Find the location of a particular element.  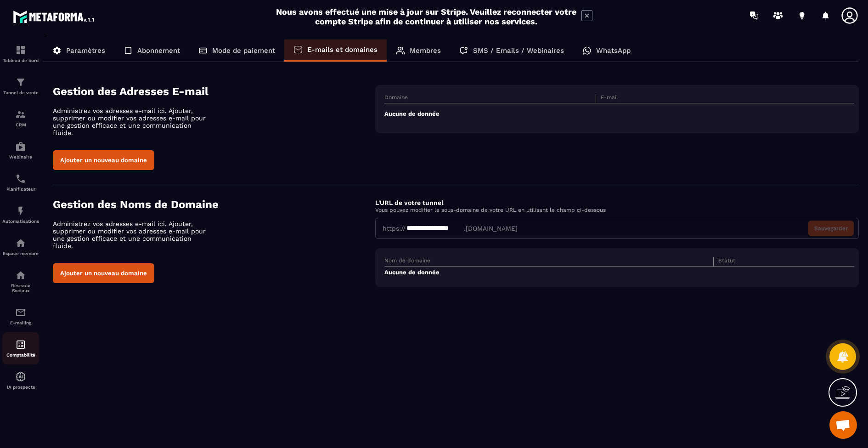

p: E-mailing is located at coordinates (21, 323).